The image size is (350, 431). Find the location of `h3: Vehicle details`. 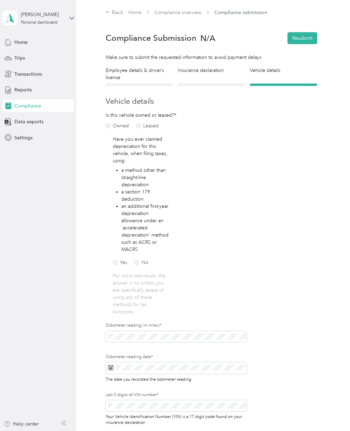

h3: Vehicle details is located at coordinates (211, 101).